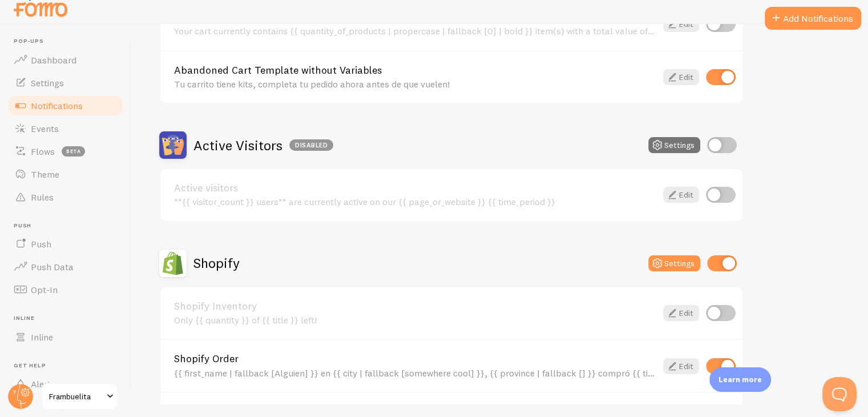  What do you see at coordinates (76, 396) in the screenshot?
I see `span: Frambuelita` at bounding box center [76, 396].